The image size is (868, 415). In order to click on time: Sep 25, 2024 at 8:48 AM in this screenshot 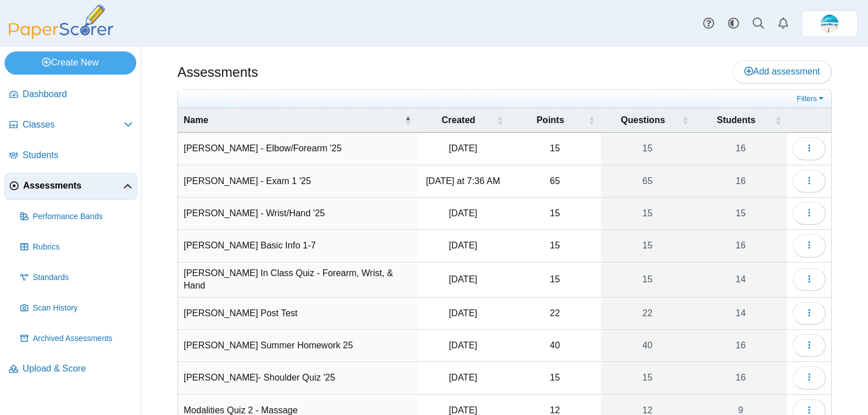, I will do `click(463, 279)`.